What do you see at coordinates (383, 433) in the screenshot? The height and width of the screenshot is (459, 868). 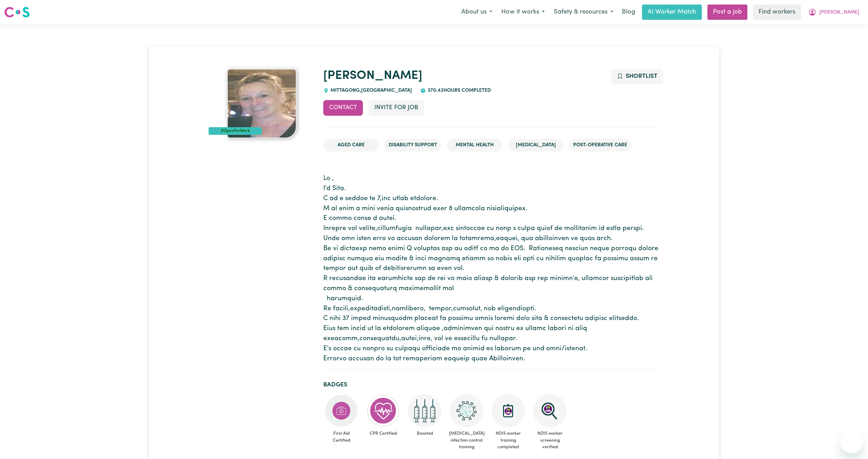 I see `span: CPR Certified` at bounding box center [383, 433].